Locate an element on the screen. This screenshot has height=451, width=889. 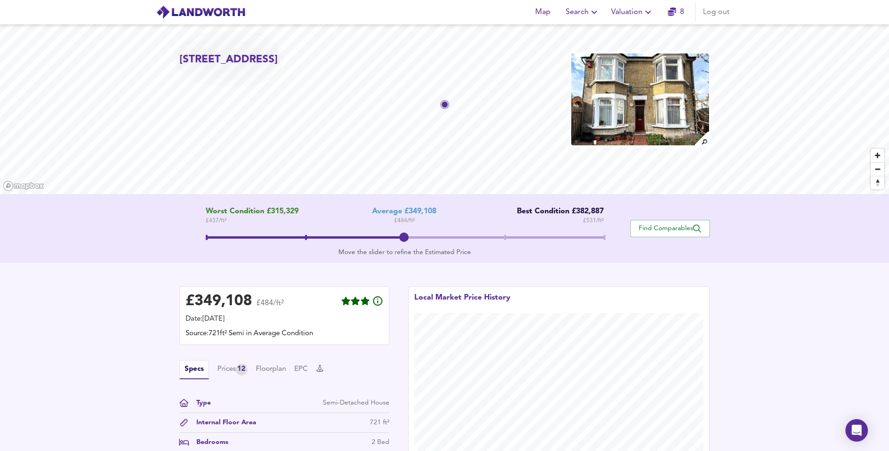
button: Prices12 is located at coordinates (233, 369).